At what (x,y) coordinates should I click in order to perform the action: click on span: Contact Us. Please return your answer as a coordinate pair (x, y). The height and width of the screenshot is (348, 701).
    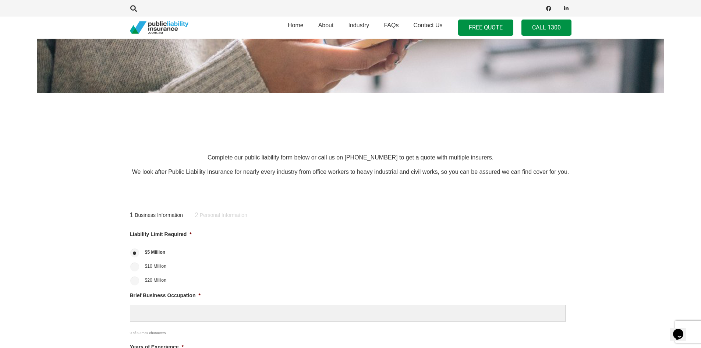
    Looking at the image, I should click on (428, 25).